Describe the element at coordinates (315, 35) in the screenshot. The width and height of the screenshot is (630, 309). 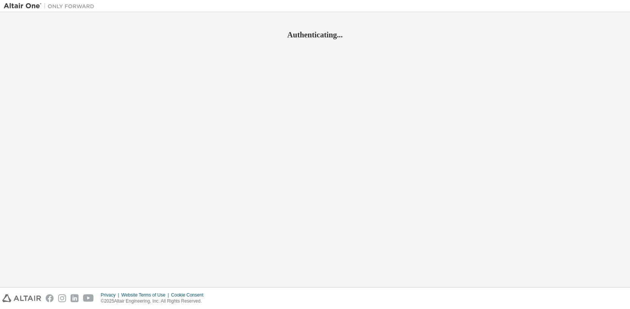
I see `h2: Authenticating...` at that location.